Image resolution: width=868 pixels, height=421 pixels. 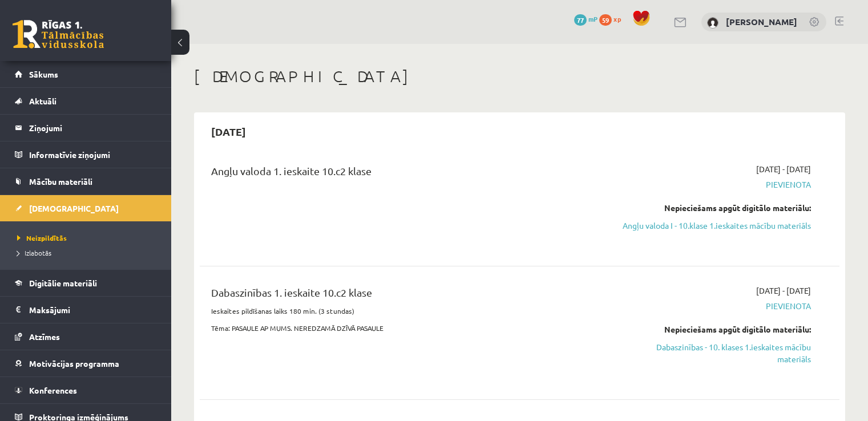 I want to click on span: Neizpildītās, so click(x=42, y=238).